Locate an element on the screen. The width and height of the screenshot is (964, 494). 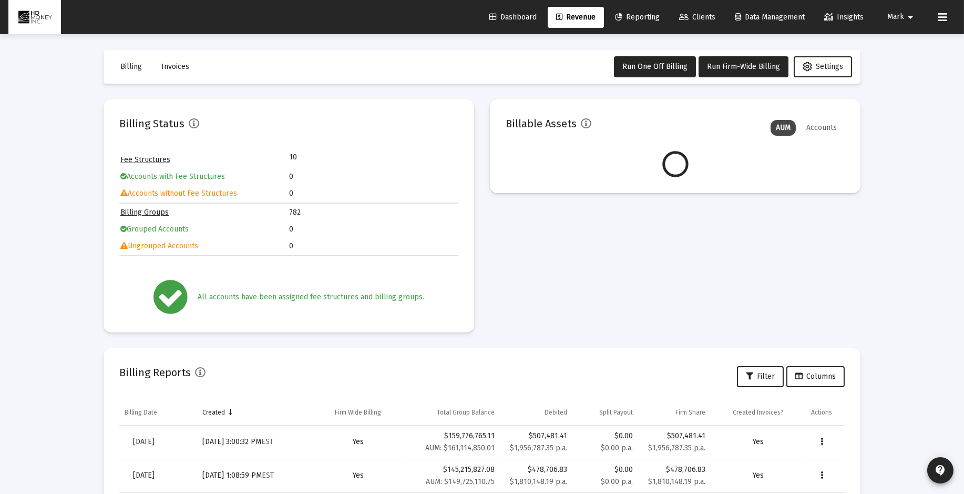
a: Data Management is located at coordinates (770, 17).